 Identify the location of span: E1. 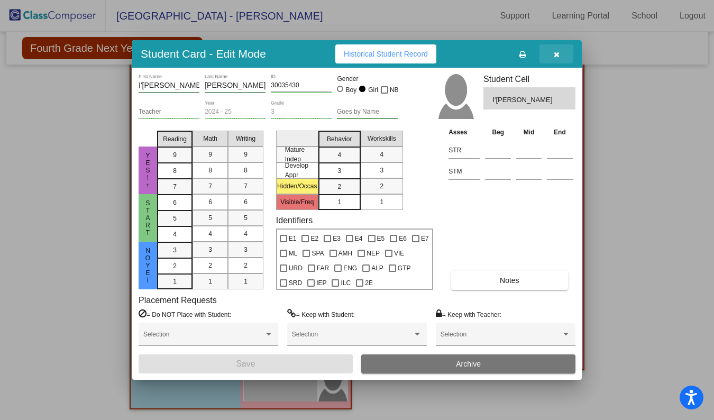
(292, 238).